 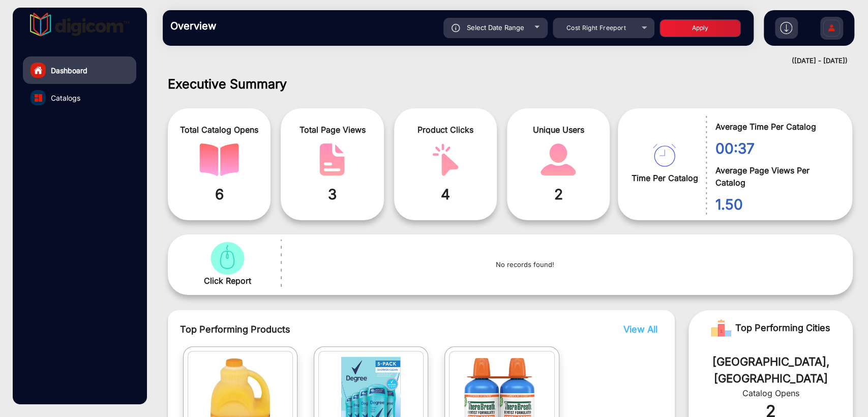 I want to click on span: View All, so click(x=640, y=329).